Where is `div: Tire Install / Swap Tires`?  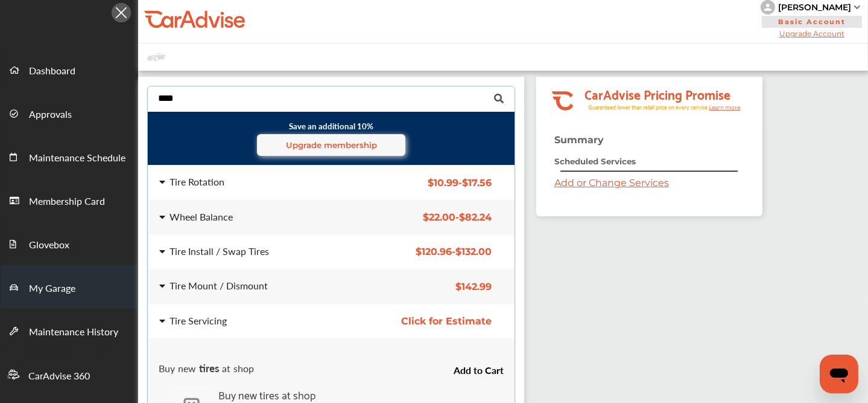 div: Tire Install / Swap Tires is located at coordinates (219, 251).